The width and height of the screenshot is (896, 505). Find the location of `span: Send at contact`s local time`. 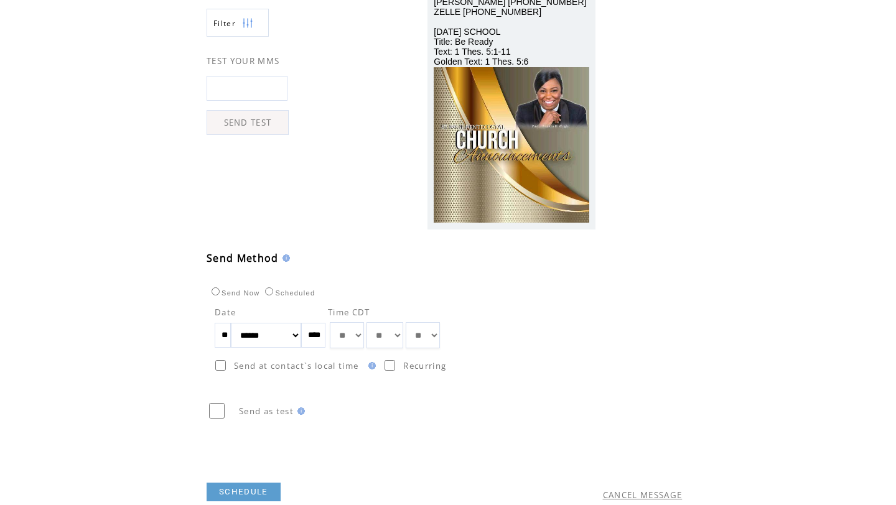

span: Send at contact`s local time is located at coordinates (296, 366).